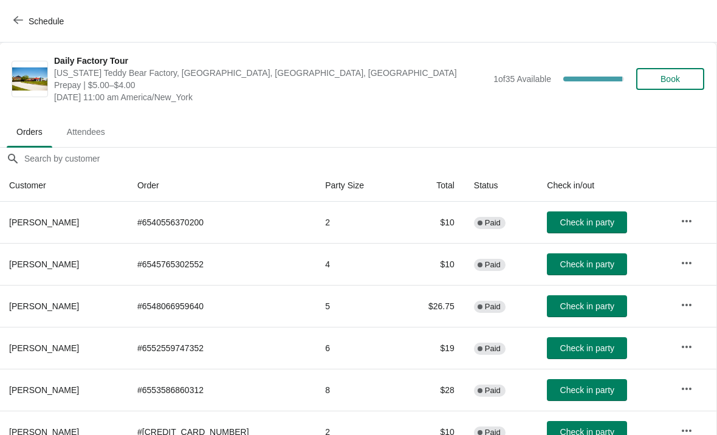 This screenshot has height=435, width=717. Describe the element at coordinates (221, 185) in the screenshot. I see `th: Order` at that location.